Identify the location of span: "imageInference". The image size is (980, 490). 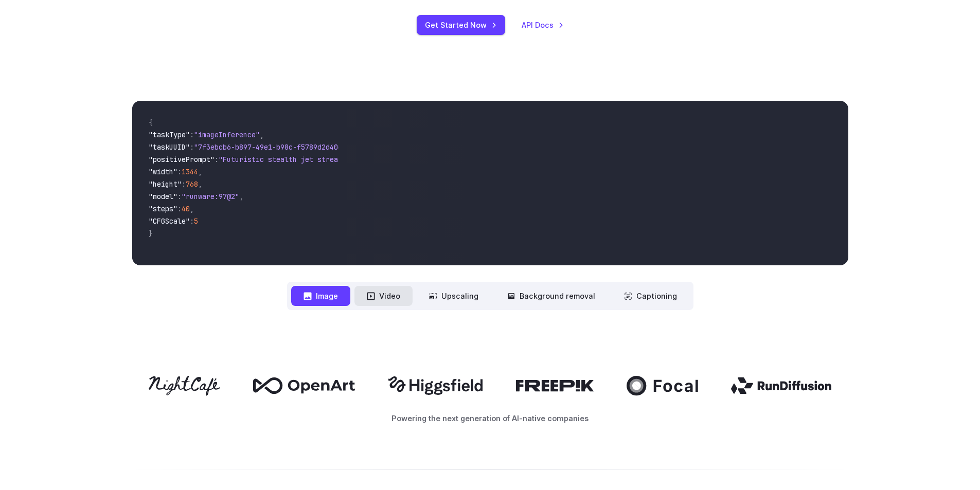
(227, 135).